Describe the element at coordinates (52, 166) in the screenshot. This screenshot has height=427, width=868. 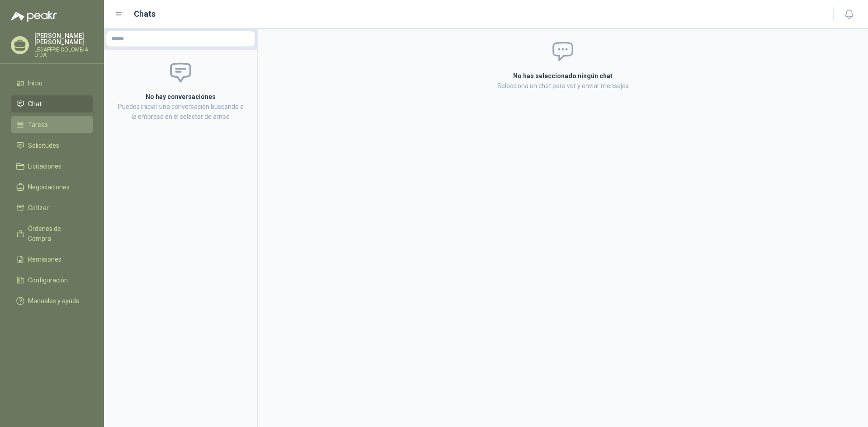
I see `a: Licitaciones` at that location.